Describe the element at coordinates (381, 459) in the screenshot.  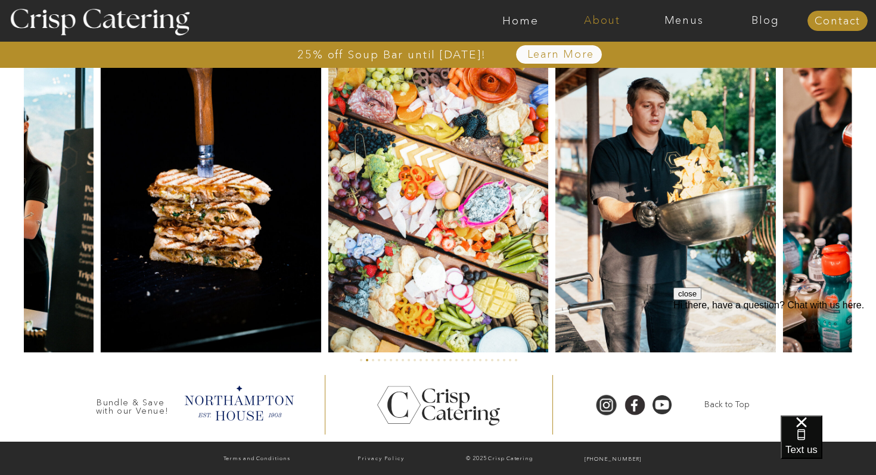
I see `a: Privacy Policy` at that location.